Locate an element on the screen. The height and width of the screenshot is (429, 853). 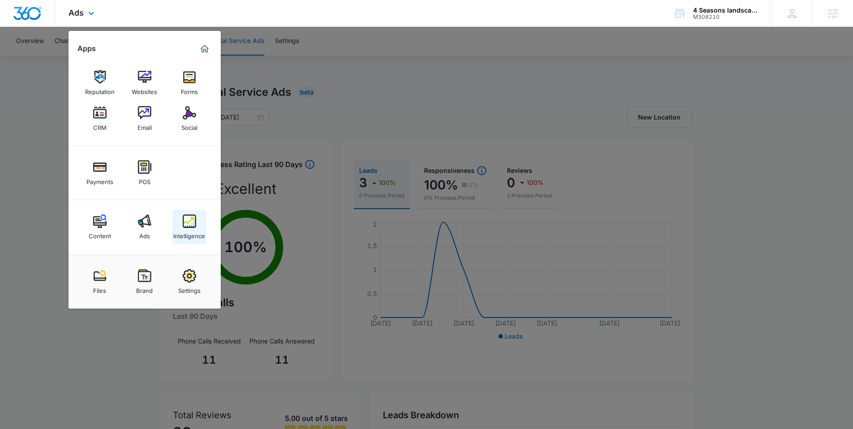
span: Ads is located at coordinates (76, 13).